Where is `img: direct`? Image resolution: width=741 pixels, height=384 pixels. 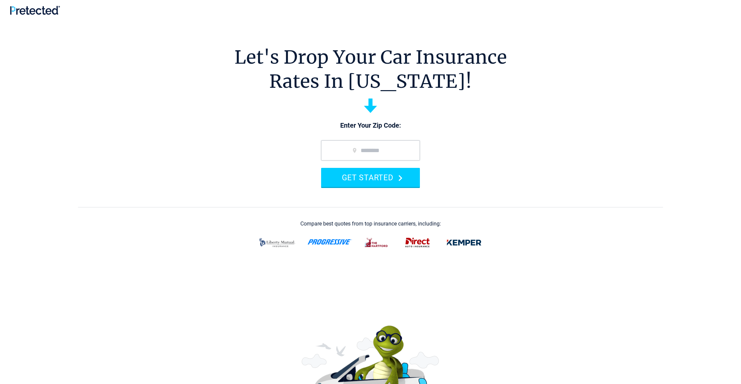
img: direct is located at coordinates (418, 242).